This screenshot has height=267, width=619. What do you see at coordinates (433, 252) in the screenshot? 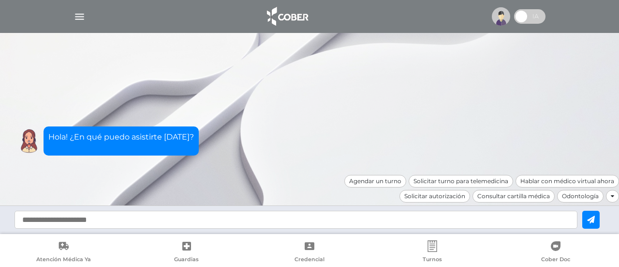
I see `a: Turnos` at bounding box center [433, 252].